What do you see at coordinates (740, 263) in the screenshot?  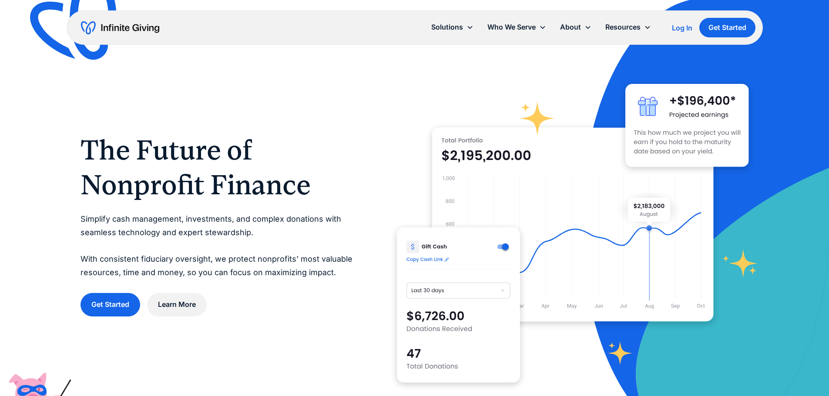 I see `img: fundraising star` at bounding box center [740, 263].